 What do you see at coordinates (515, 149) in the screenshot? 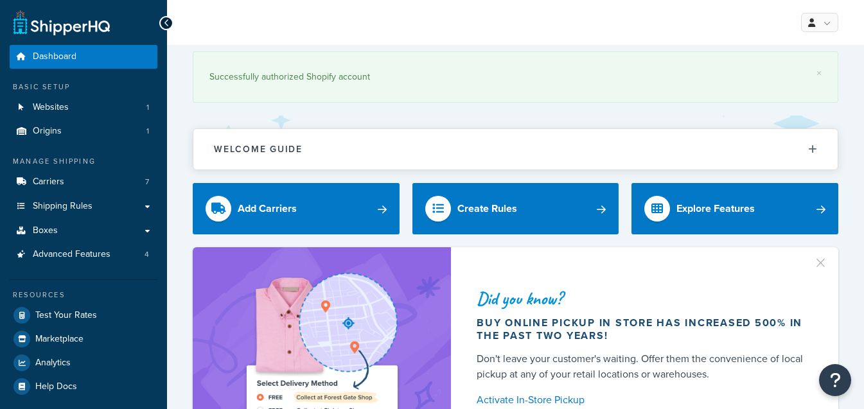
I see `button: Welcome Guide` at bounding box center [515, 149].